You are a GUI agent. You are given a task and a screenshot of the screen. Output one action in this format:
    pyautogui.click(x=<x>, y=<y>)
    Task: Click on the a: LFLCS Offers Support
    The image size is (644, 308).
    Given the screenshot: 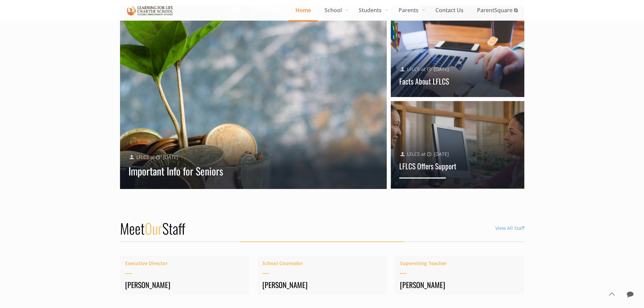 What is the action you would take?
    pyautogui.click(x=428, y=166)
    